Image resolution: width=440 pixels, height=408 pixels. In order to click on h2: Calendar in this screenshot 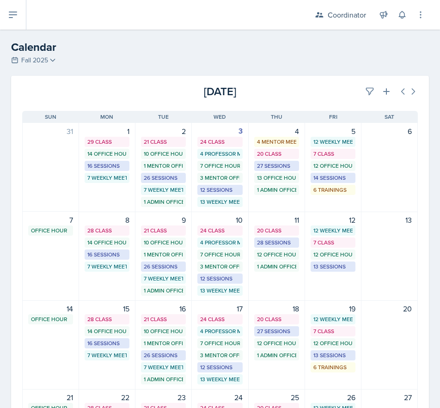, I will do `click(220, 47)`.